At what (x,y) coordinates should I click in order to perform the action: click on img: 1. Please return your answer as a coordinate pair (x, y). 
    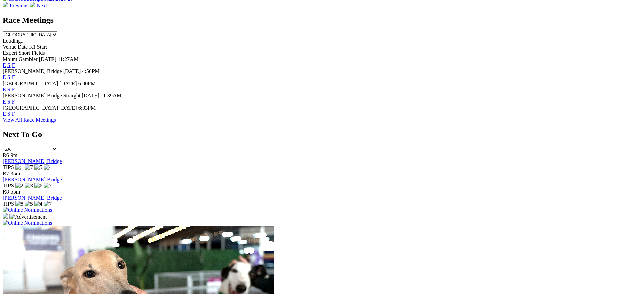
    Looking at the image, I should click on (19, 167).